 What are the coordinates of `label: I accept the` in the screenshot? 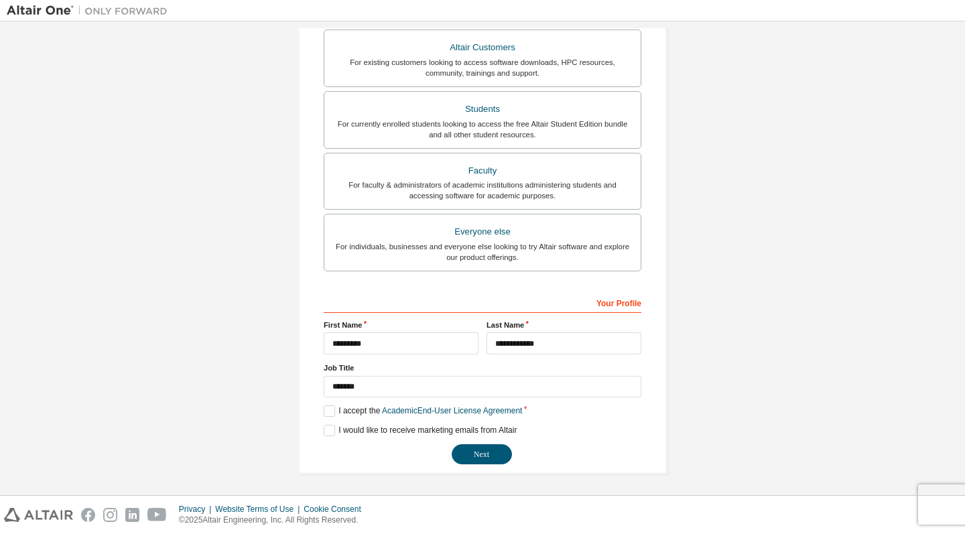 It's located at (423, 411).